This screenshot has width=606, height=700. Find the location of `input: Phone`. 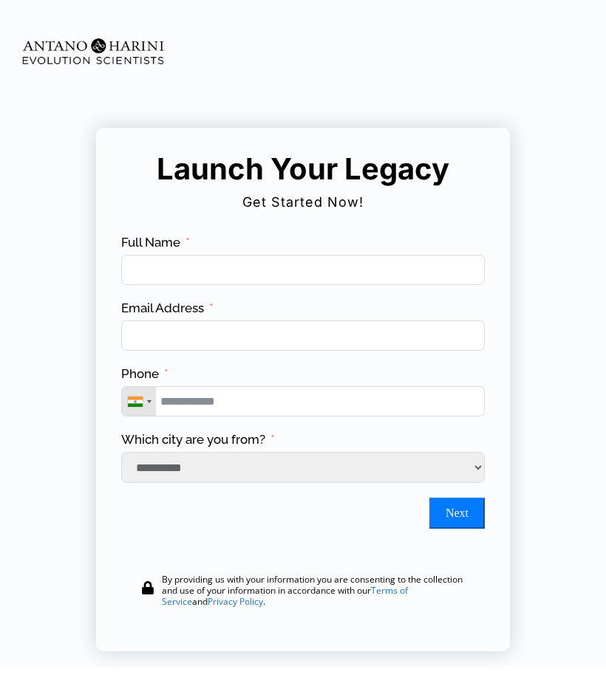

input: Phone is located at coordinates (303, 401).